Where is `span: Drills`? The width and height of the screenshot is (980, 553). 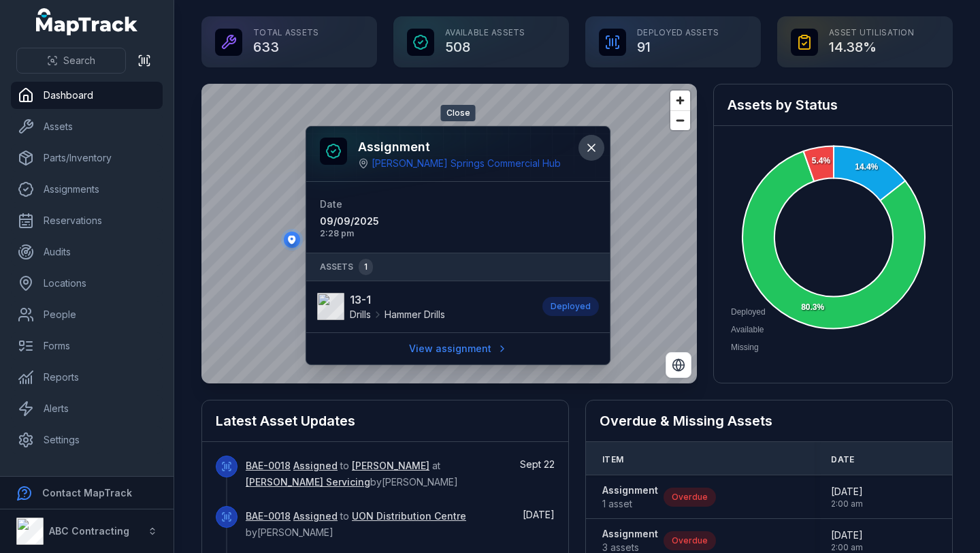 span: Drills is located at coordinates (360, 315).